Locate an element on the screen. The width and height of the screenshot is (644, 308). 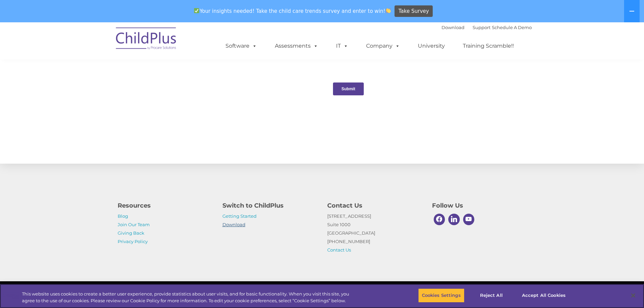
h4: Resources is located at coordinates (165, 206).